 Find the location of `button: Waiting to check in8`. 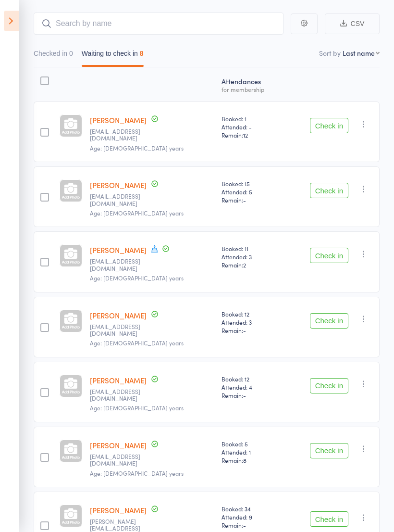

button: Waiting to check in8 is located at coordinates (113, 56).